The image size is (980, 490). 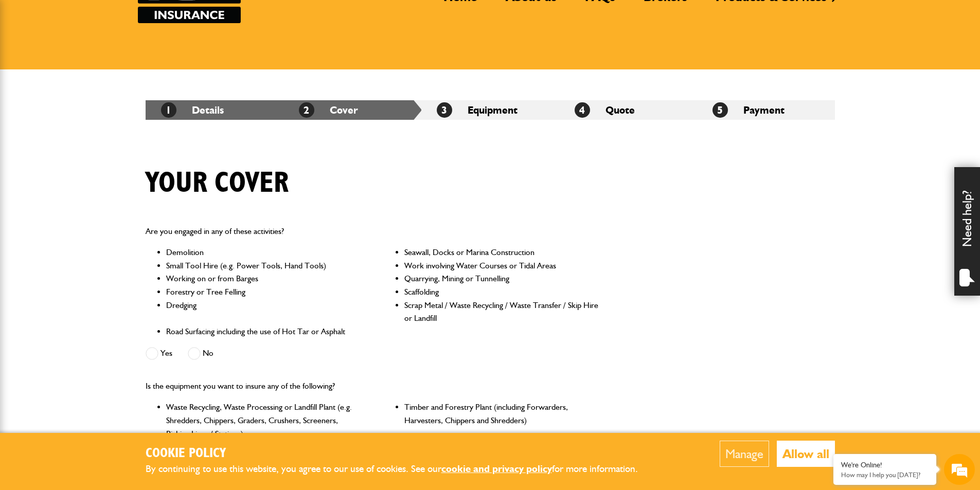 What do you see at coordinates (502, 266) in the screenshot?
I see `li: Work involving Water Courses or Tidal Areas` at bounding box center [502, 266].